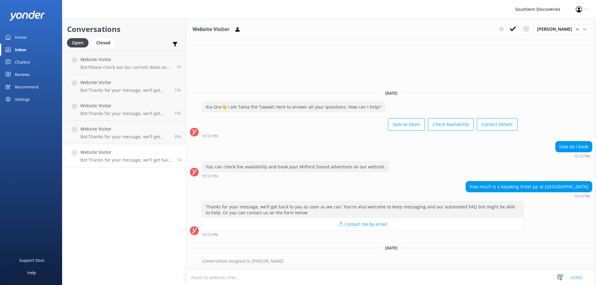 This screenshot has height=285, width=596. What do you see at coordinates (178, 137) in the screenshot?
I see `span: Oct 07 2025 07:07pm (UTC +13:00) Pacific/Auckland` at bounding box center [178, 137].